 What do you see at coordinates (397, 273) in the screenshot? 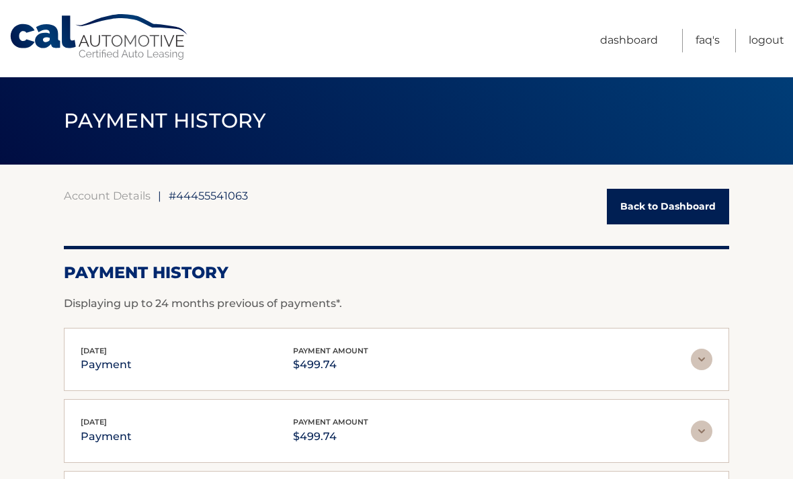
I see `h2: Payment History` at bounding box center [397, 273].